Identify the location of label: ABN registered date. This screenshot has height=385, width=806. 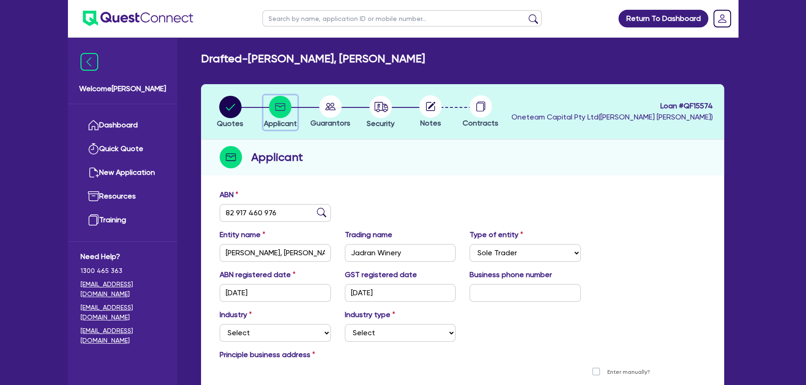
(257, 275).